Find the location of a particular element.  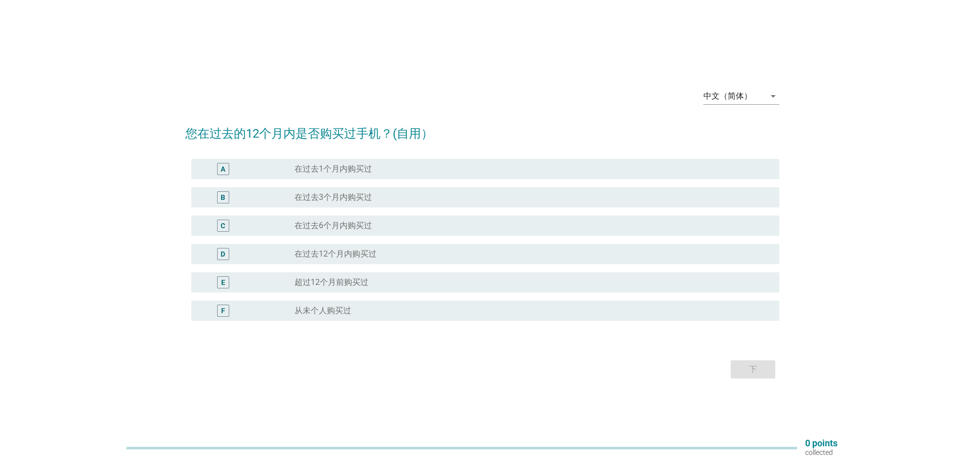

div: E is located at coordinates (223, 282).